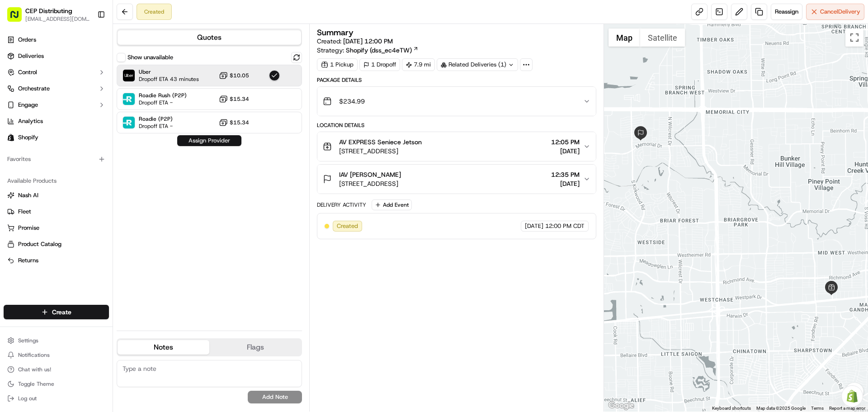 Image resolution: width=868 pixels, height=412 pixels. I want to click on span: Reassign, so click(787, 12).